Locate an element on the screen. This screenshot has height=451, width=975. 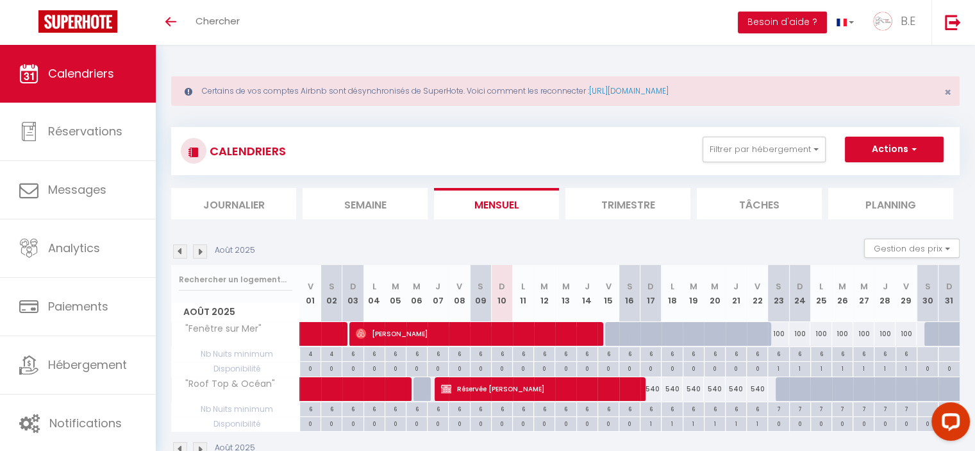
span: Paiements is located at coordinates (78, 306).